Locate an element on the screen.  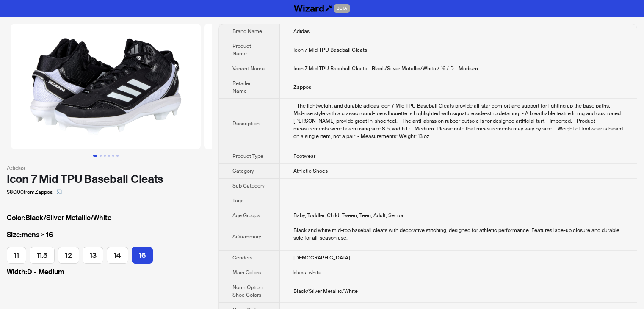
button: Go to slide 2 is located at coordinates (101, 155).